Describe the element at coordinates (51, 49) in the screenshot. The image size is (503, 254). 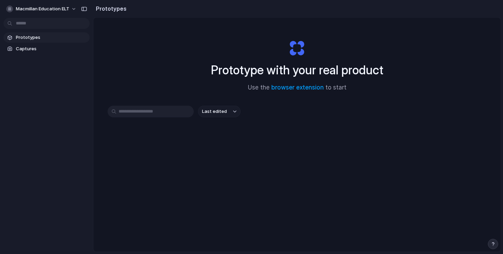
I see `span: Captures` at that location.